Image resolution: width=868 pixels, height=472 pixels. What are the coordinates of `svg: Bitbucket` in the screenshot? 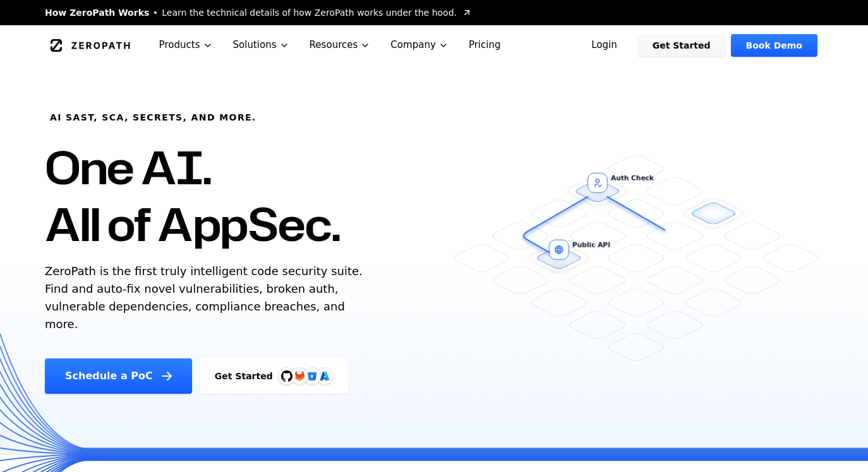 It's located at (312, 376).